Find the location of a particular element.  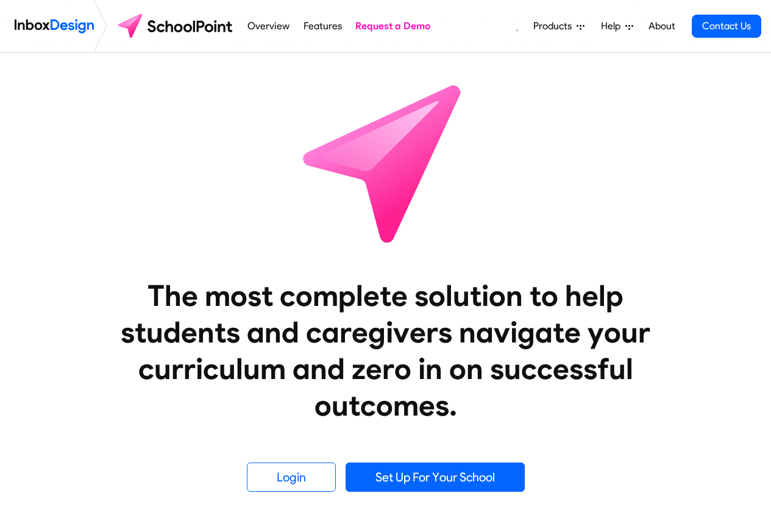

span: Help is located at coordinates (613, 26).